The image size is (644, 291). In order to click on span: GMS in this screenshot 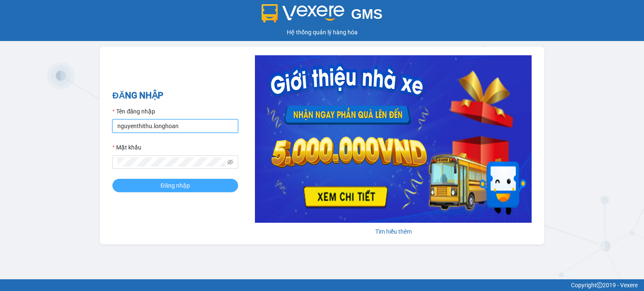, I will do `click(366, 14)`.